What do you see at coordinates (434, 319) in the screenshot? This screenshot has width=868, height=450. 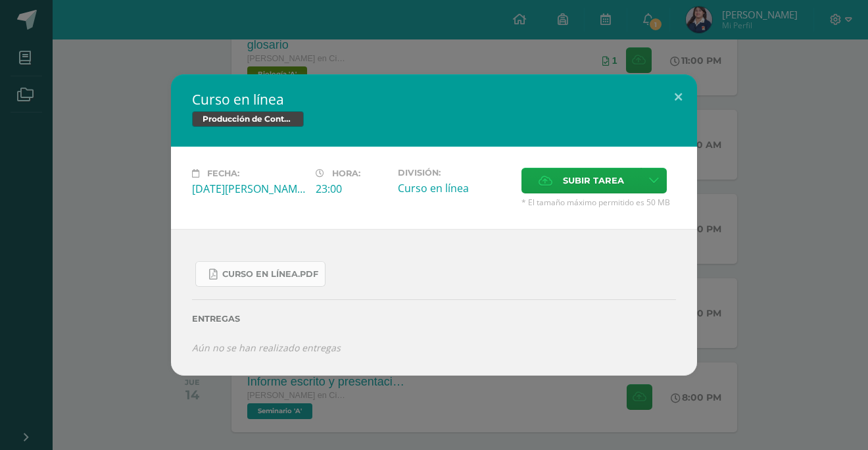 I see `label: Entregas` at bounding box center [434, 319].